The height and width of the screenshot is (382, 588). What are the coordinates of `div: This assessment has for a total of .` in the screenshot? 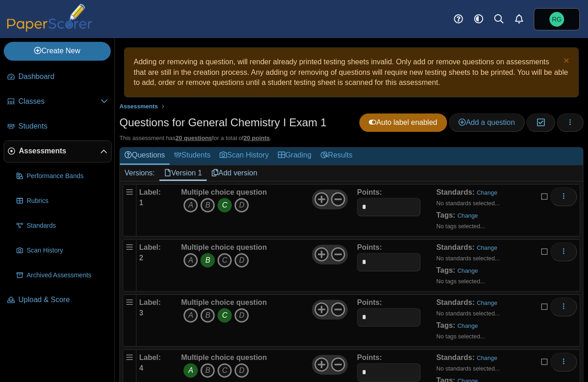 It's located at (352, 138).